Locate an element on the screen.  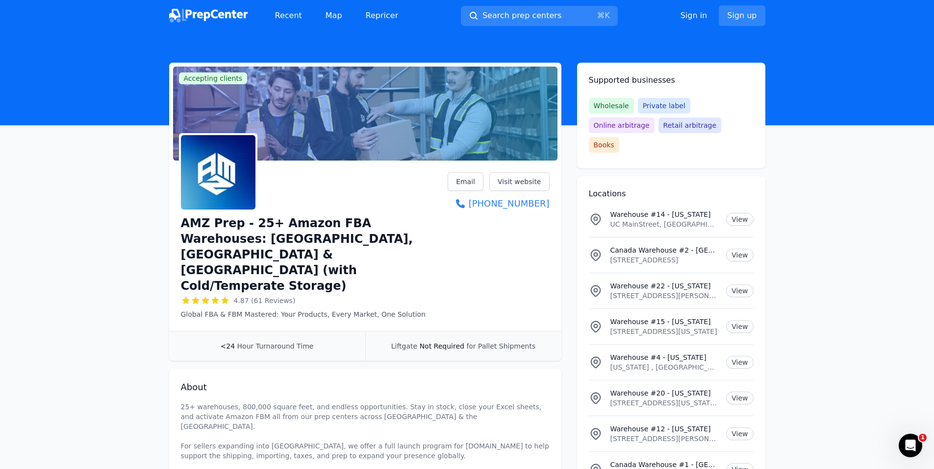
span: 4.87 (61 Reviews) is located at coordinates (265, 301).